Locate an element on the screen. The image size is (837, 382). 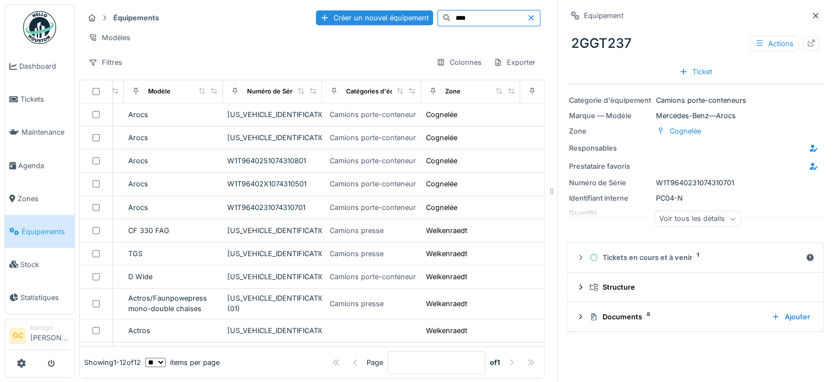
div: Mercedes-Benz — Arocs is located at coordinates (695, 116).